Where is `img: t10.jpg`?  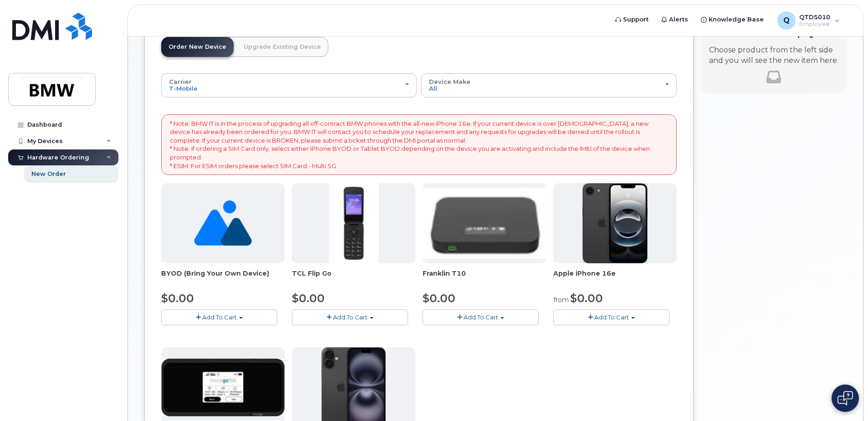 img: t10.jpg is located at coordinates (485, 223).